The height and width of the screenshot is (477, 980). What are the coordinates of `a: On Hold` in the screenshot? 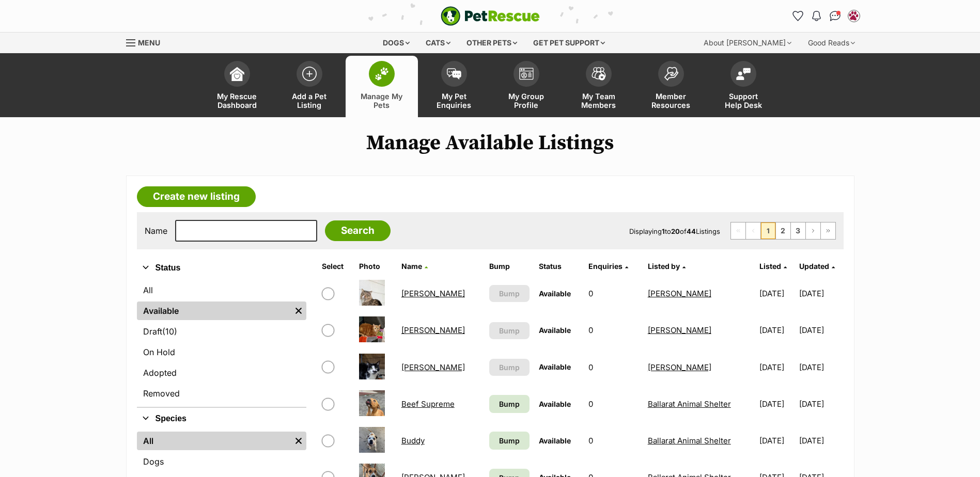 It's located at (221, 352).